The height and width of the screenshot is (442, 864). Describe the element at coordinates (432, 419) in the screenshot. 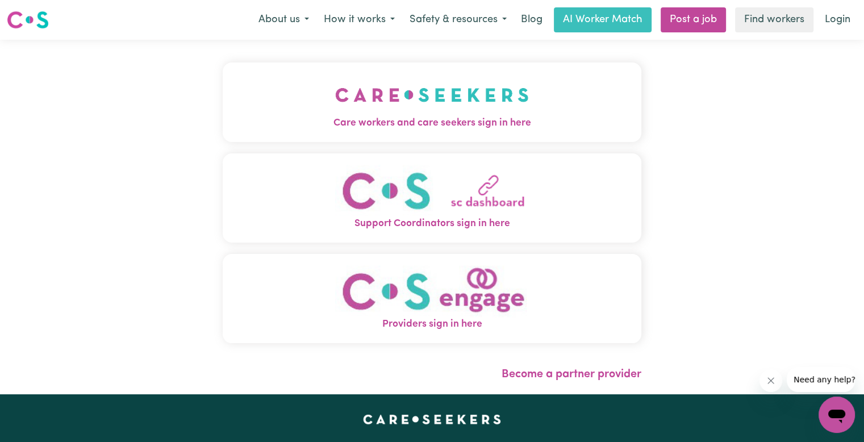

I see `a: Careseekers home page` at that location.